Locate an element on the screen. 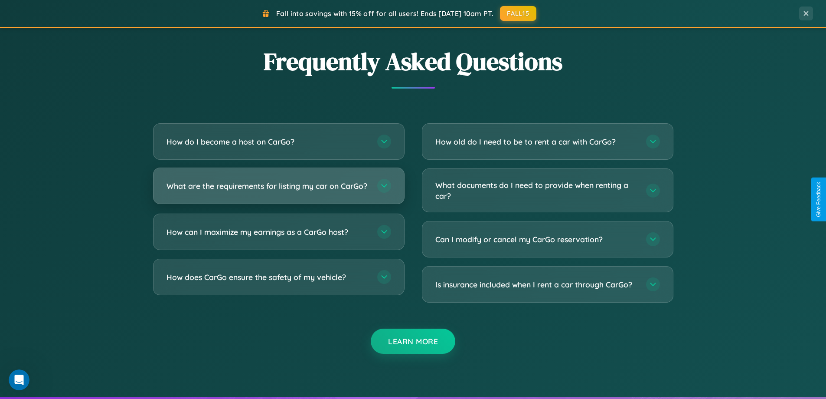 The height and width of the screenshot is (399, 826). h3: What are the requirements for listing my car on CarGo? is located at coordinates (268, 186).